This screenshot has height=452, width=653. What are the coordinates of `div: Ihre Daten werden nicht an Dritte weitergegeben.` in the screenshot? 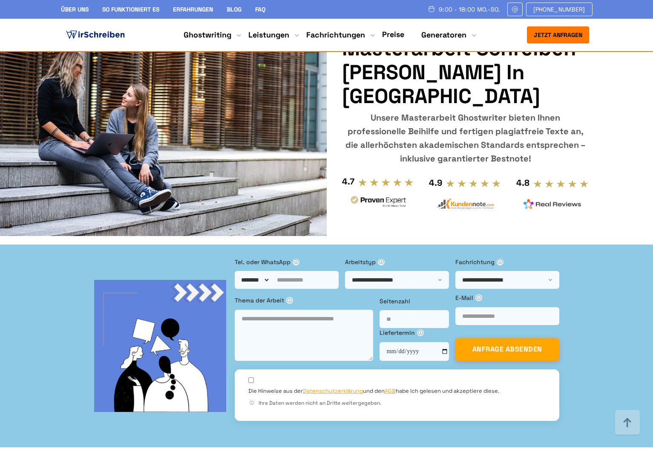 It's located at (397, 403).